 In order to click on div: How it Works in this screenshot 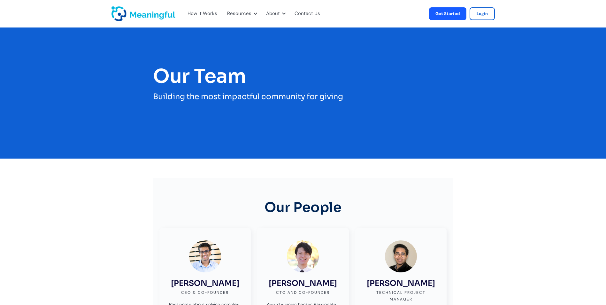, I will do `click(202, 14)`.